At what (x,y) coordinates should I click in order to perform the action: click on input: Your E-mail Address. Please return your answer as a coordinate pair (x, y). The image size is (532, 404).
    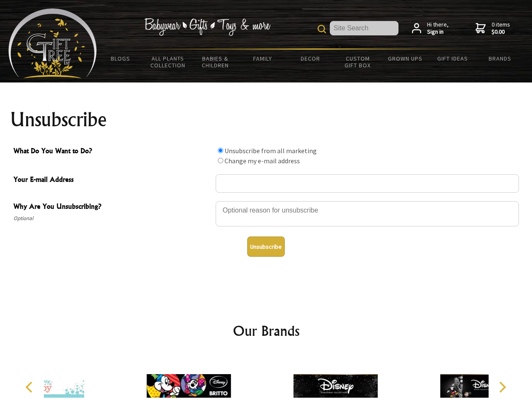
    Looking at the image, I should click on (367, 183).